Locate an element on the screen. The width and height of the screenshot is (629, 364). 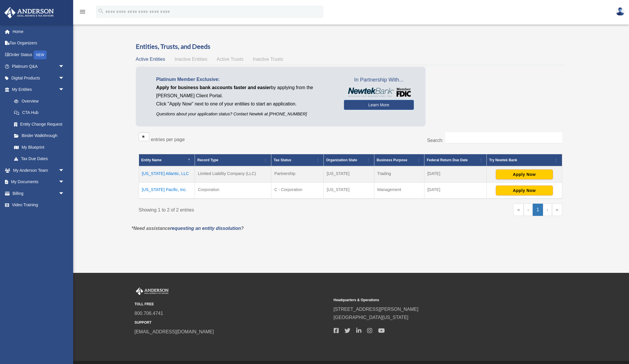
span: Apply for business bank accounts faster and easier is located at coordinates (214, 88).